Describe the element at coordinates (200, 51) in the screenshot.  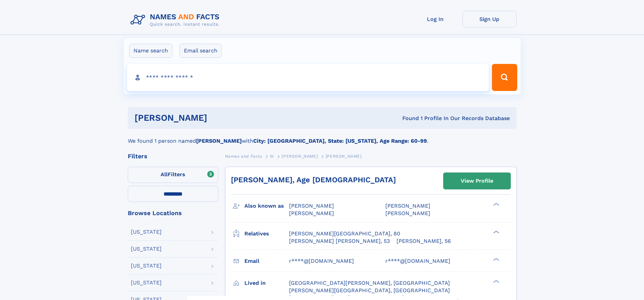
I see `label: Email search` at that location.